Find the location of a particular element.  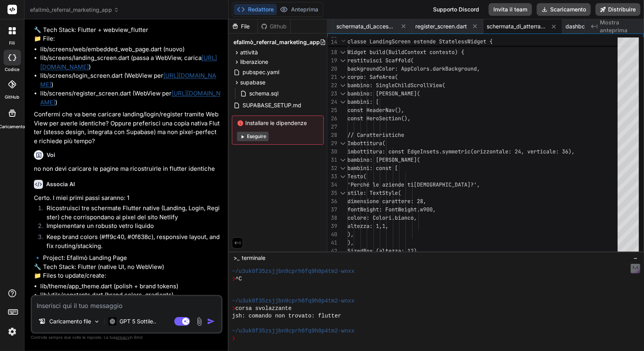

font: 22 is located at coordinates (334, 85).